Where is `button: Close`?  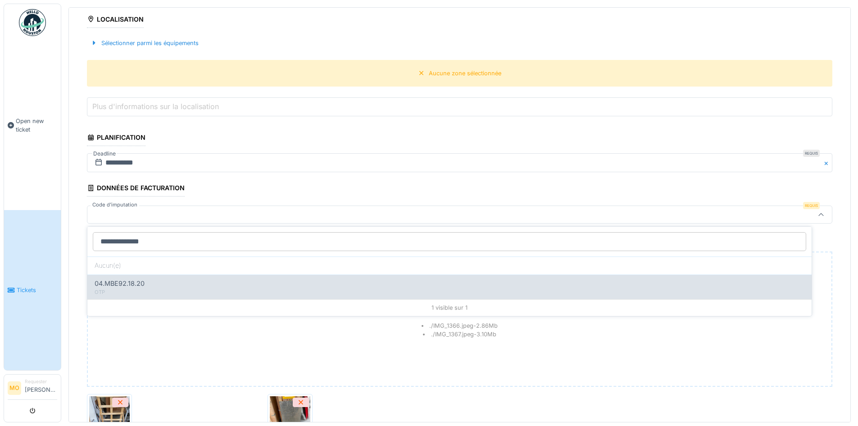
button: Close is located at coordinates (828, 163).